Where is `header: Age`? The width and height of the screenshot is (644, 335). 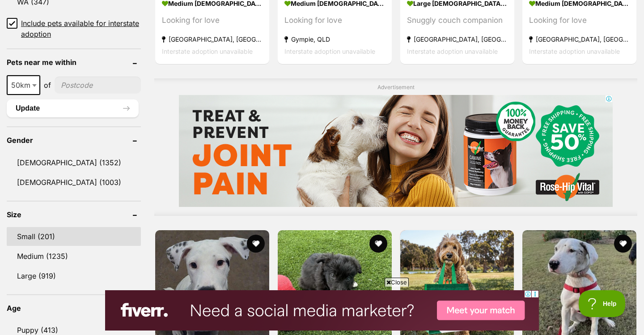
header: Age is located at coordinates (74, 308).